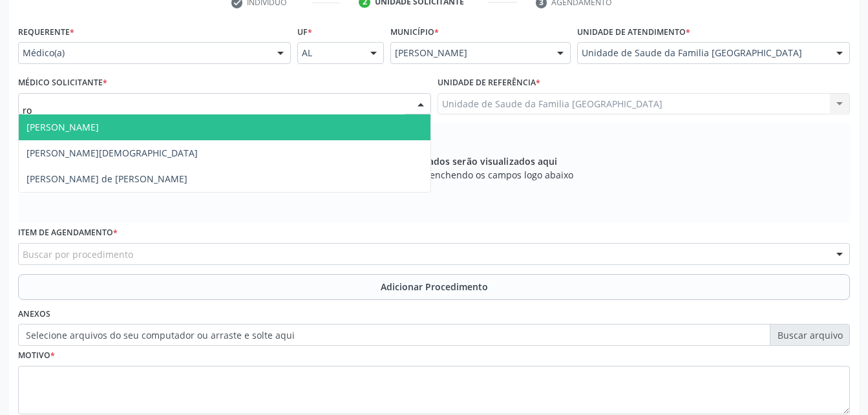 This screenshot has height=415, width=868. Describe the element at coordinates (434, 286) in the screenshot. I see `span: Adicionar Procedimento` at that location.